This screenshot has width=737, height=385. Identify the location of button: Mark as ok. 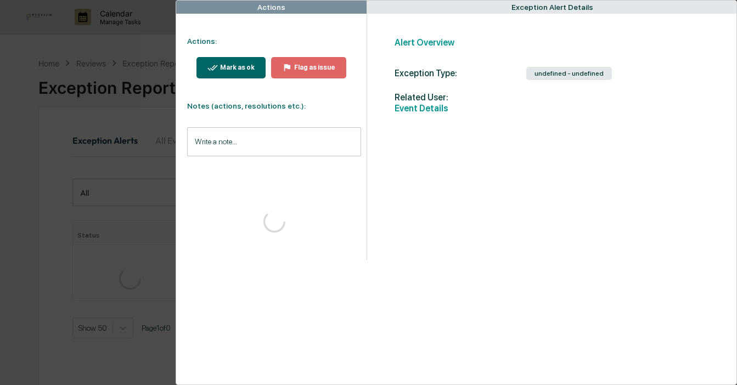
(231, 68).